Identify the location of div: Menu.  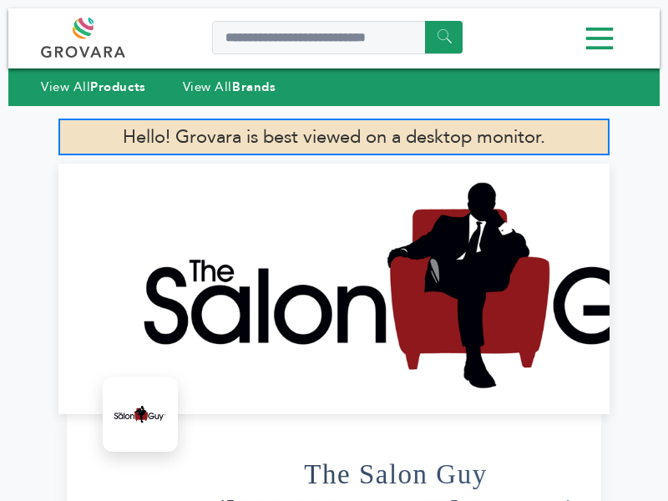
(334, 39).